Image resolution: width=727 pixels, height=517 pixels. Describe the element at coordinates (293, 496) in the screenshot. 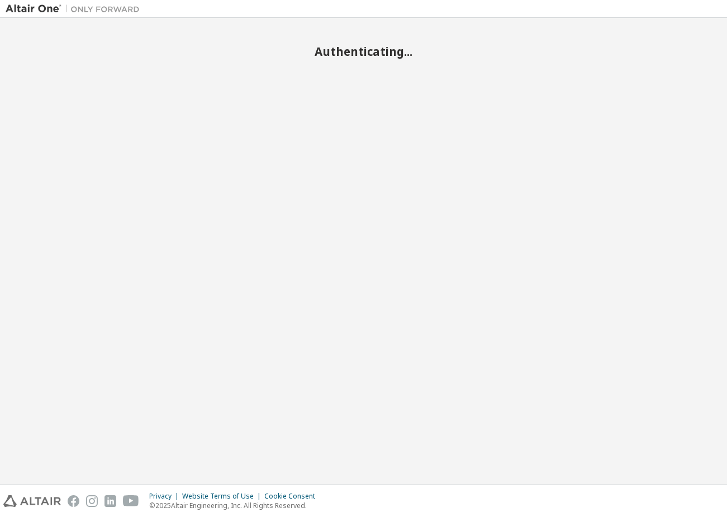

I see `div: Cookie Consent` at that location.